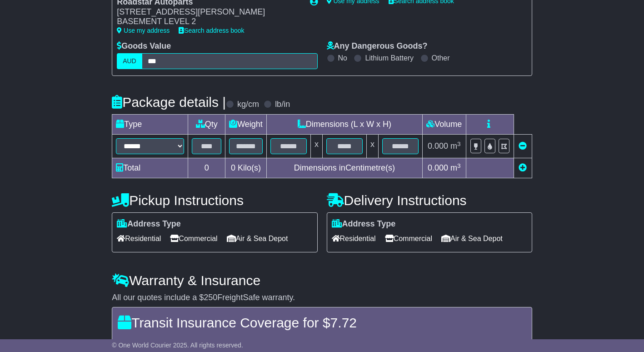 The image size is (644, 352). I want to click on td: Volume, so click(444, 125).